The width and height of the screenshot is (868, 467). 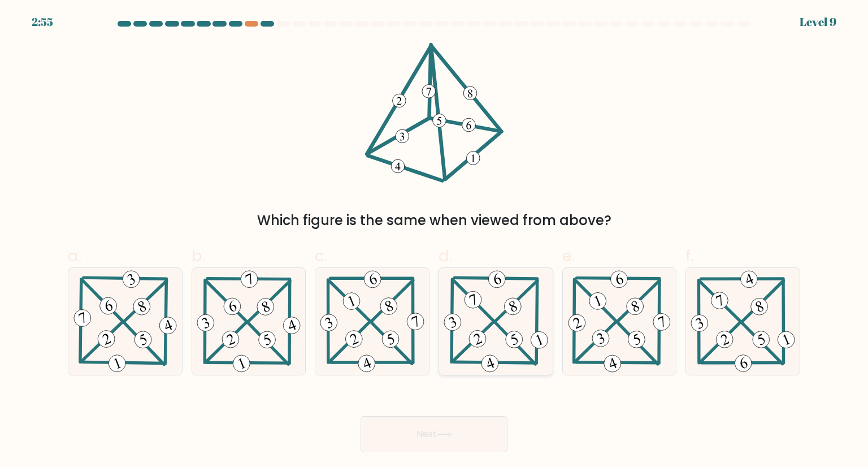 I want to click on span: c., so click(x=321, y=255).